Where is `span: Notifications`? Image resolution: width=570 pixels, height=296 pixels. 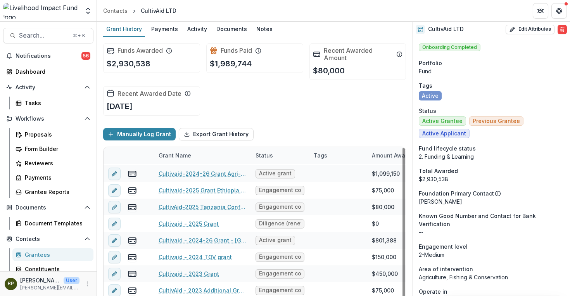 span: Notifications is located at coordinates (48, 56).